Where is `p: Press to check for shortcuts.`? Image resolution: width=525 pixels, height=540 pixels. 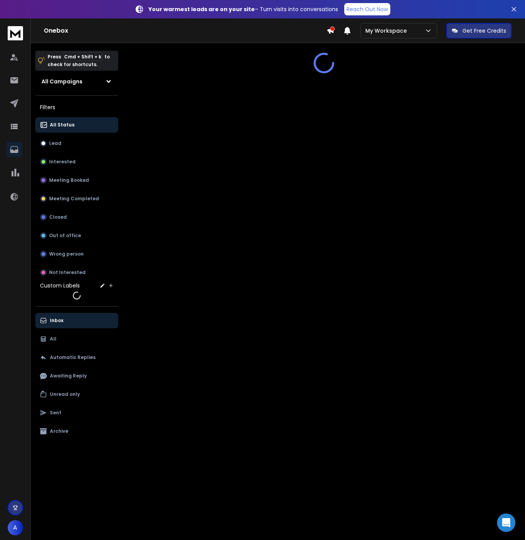 p: Press to check for shortcuts. is located at coordinates (79, 61).